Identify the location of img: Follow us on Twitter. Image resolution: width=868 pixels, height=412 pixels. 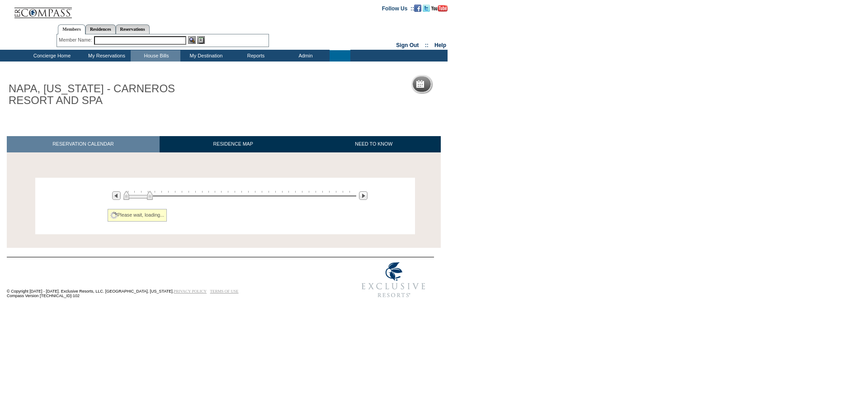
(426, 8).